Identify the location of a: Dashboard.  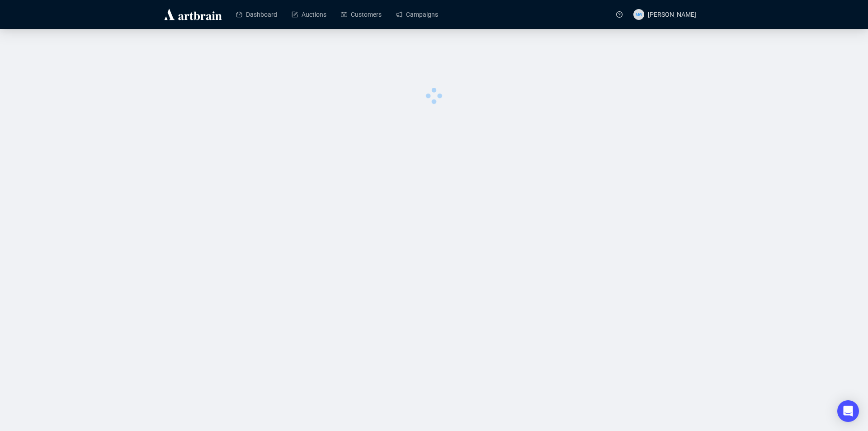
(256, 14).